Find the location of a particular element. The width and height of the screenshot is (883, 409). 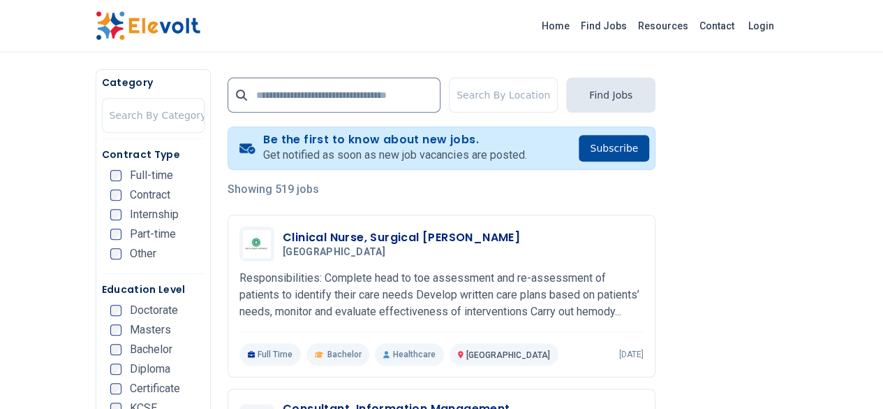

input: Masters is located at coordinates (116, 330).